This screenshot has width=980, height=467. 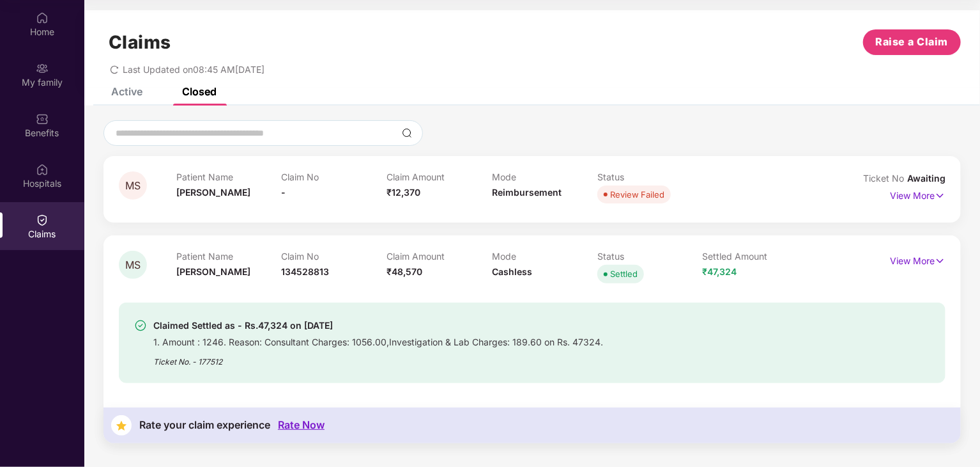 What do you see at coordinates (126, 91) in the screenshot?
I see `div: Active` at bounding box center [126, 91].